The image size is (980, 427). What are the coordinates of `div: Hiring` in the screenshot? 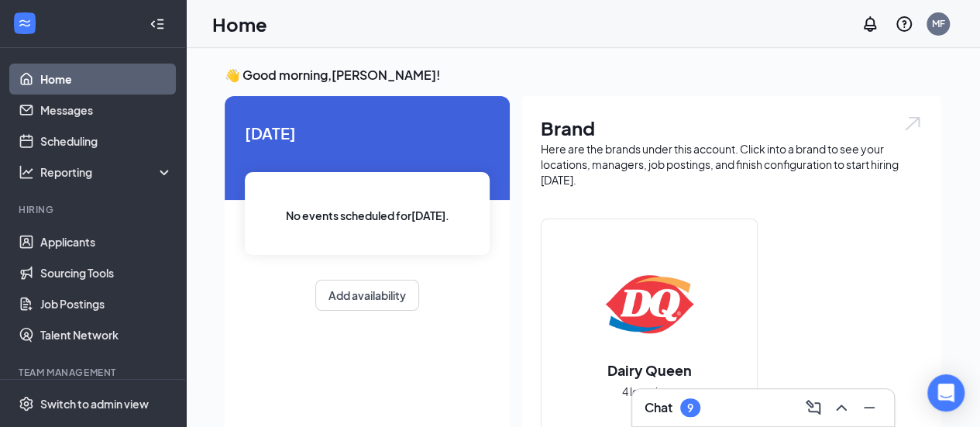 It's located at (94, 209).